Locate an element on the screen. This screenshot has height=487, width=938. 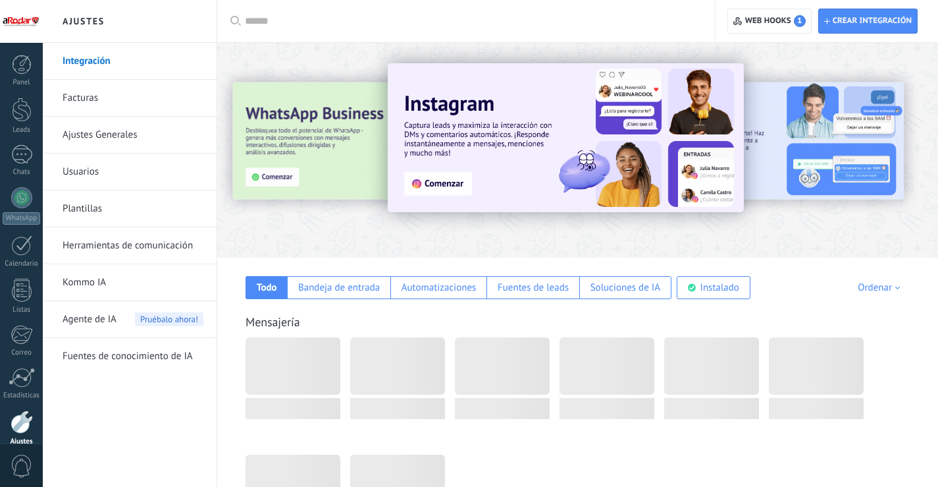
div: Calendario is located at coordinates (22, 263).